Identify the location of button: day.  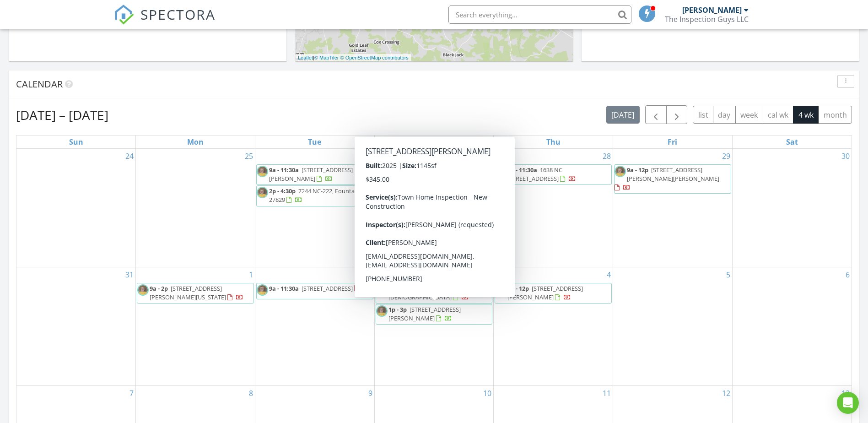
(725, 114).